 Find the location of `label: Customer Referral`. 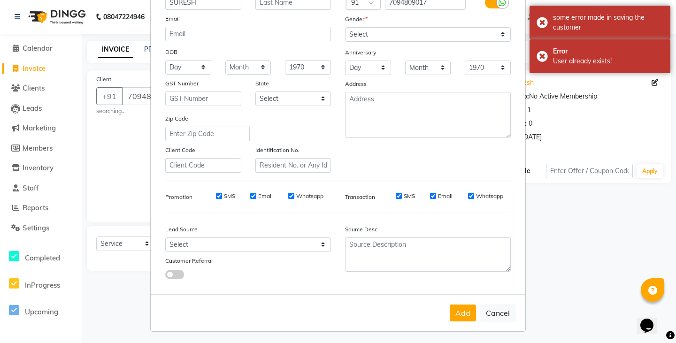

label: Customer Referral is located at coordinates (189, 261).